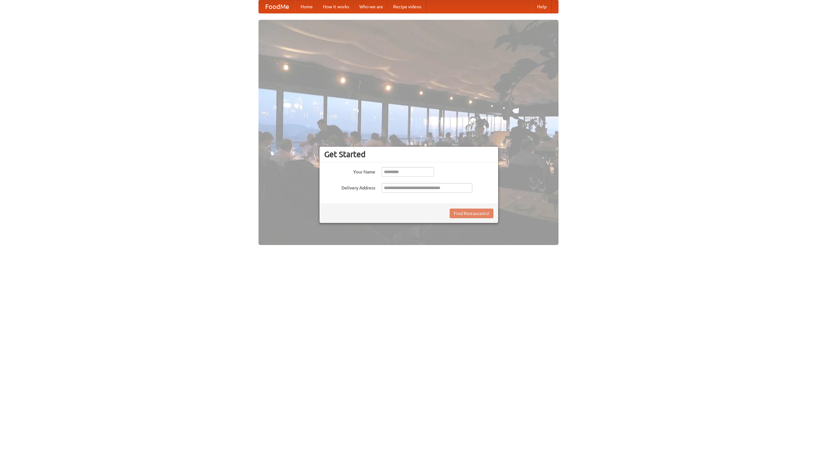 This screenshot has height=452, width=817. What do you see at coordinates (371, 7) in the screenshot?
I see `a: Who we are` at bounding box center [371, 7].